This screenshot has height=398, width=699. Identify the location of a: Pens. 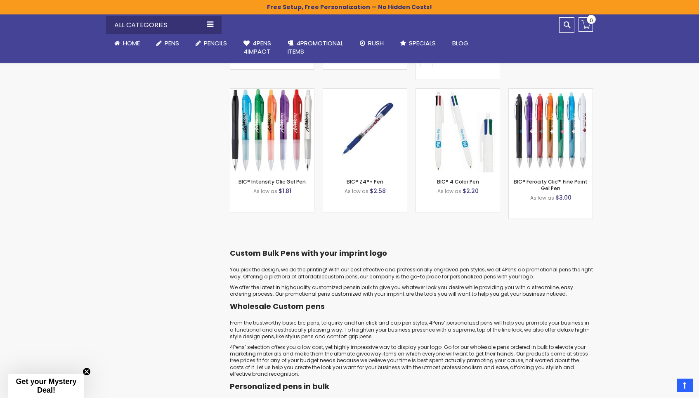
(168, 43).